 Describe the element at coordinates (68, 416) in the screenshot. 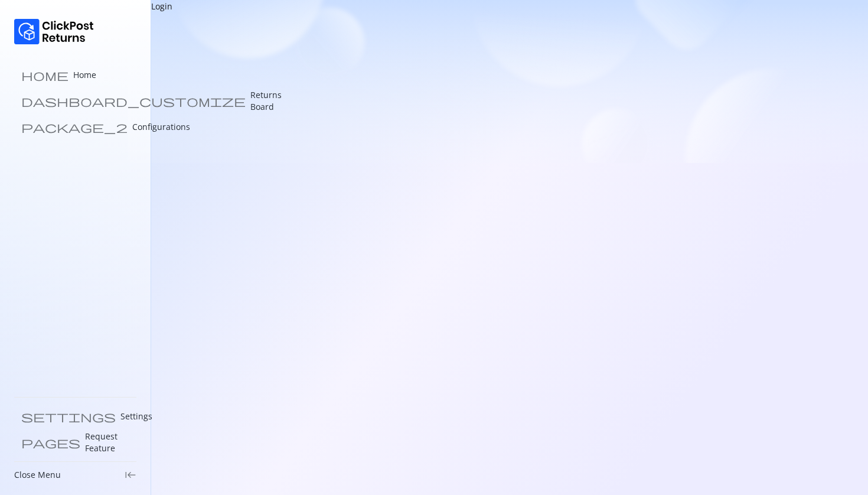

I see `span: settings` at that location.